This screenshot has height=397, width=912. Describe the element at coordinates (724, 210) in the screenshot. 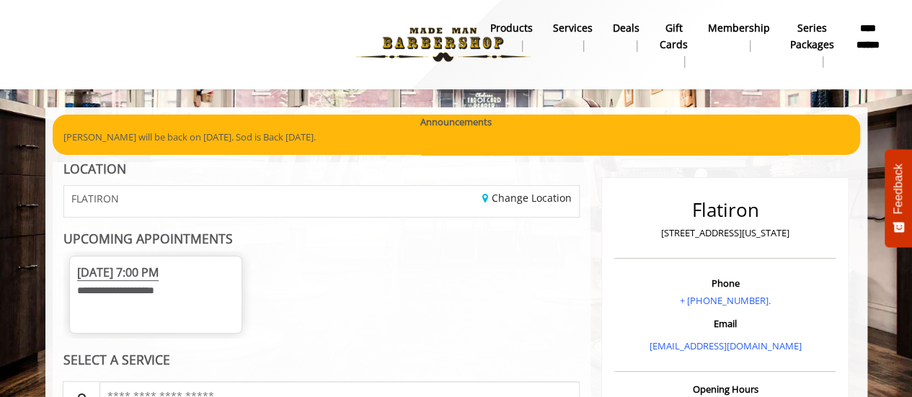

I see `h2: Flatiron` at that location.